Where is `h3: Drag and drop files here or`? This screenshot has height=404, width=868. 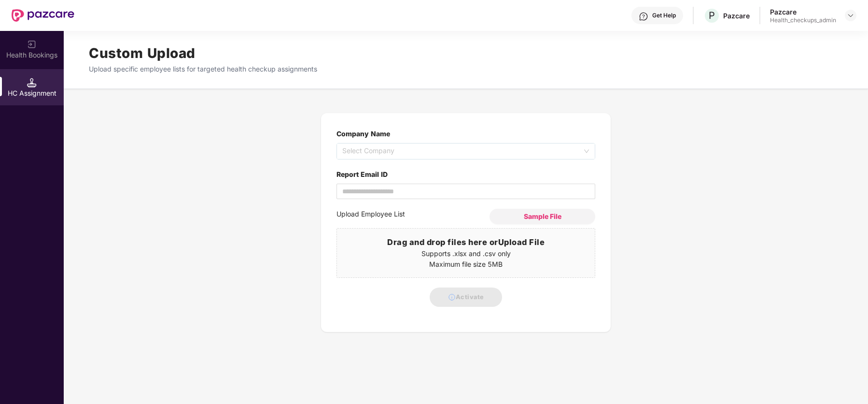
h3: Drag and drop files here or is located at coordinates (466, 242).